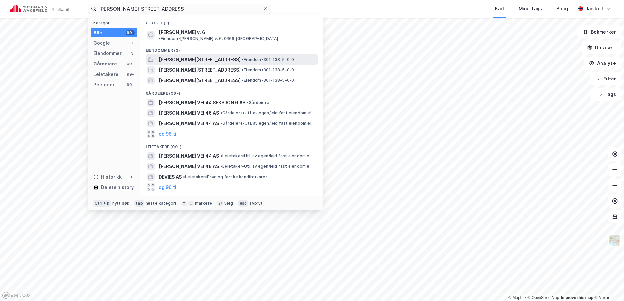  What do you see at coordinates (228, 204) in the screenshot?
I see `div: velg` at bounding box center [228, 204].